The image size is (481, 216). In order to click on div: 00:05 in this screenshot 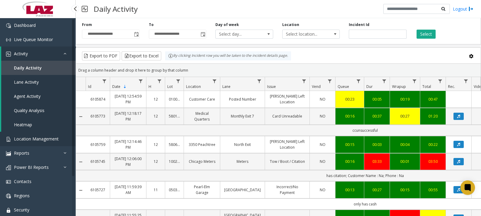, I will do `click(377, 99)`.